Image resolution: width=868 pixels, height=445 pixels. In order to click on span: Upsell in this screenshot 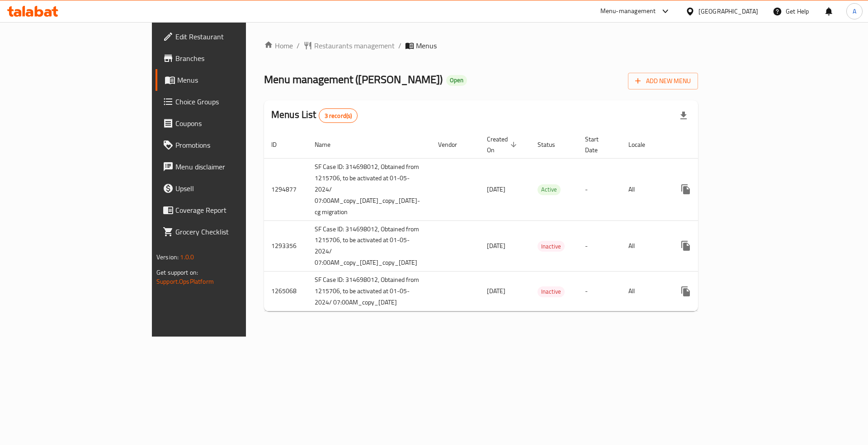, I will do `click(232, 188)`.